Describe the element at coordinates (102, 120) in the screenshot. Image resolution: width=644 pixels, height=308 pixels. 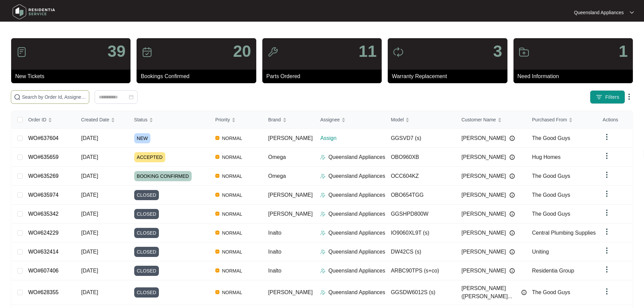
I see `th: Created Date` at that location.